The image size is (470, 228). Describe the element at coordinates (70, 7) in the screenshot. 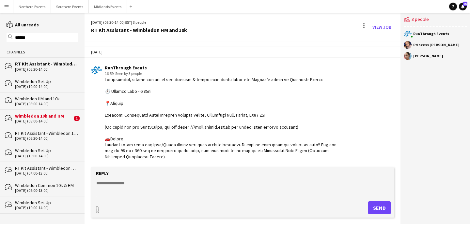

I see `button: Southern Events` at that location.